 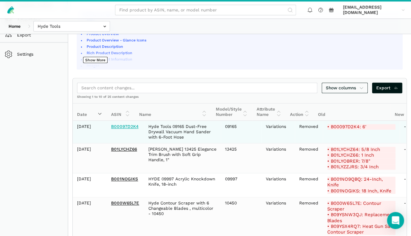 What do you see at coordinates (240, 99) in the screenshot?
I see `div: Showing 1 to 10 of 25 content changes` at bounding box center [240, 99].